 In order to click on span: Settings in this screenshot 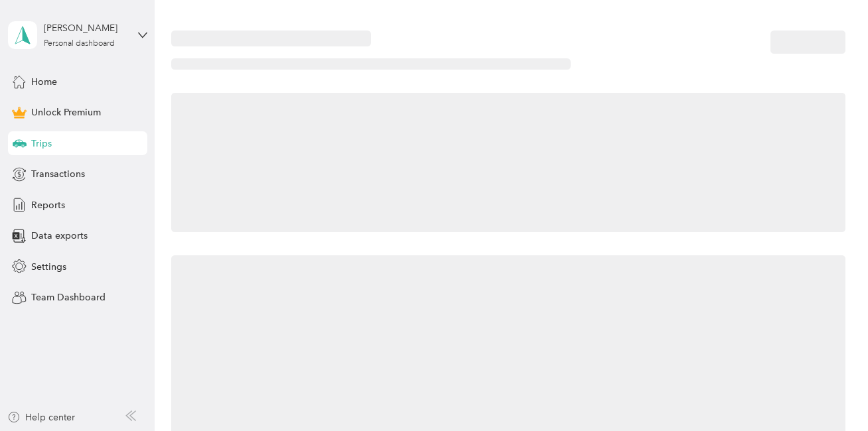, I will do `click(49, 267)`.